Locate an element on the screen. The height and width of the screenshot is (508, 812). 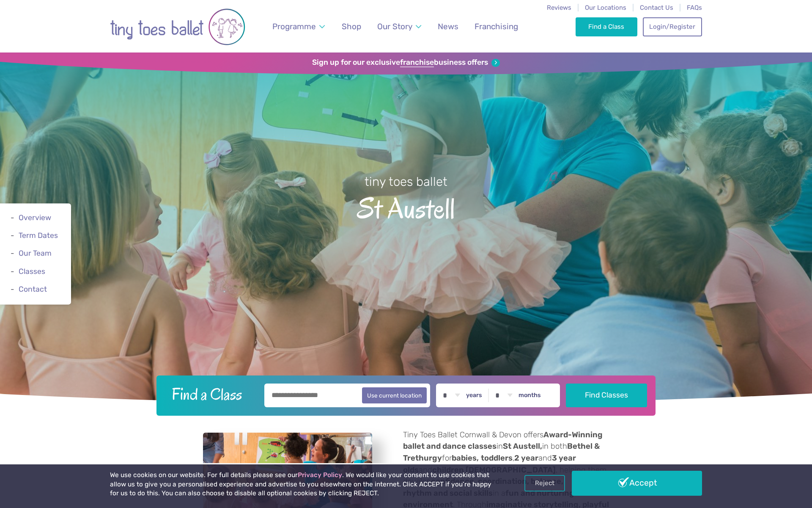
span: Our Locations is located at coordinates (606, 8).